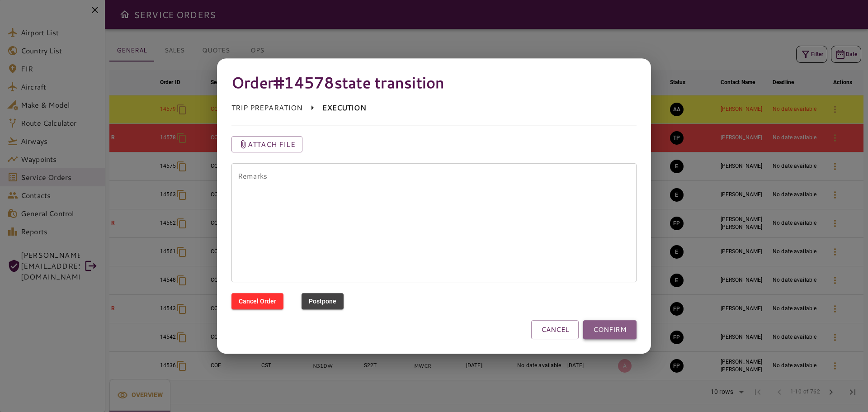  What do you see at coordinates (267, 108) in the screenshot?
I see `p: TRIP PREPARATION` at bounding box center [267, 108].